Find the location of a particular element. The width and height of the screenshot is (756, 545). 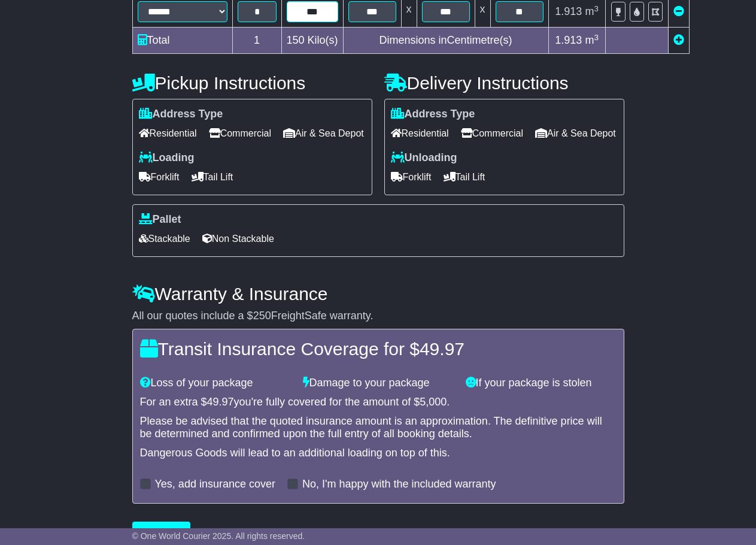

div: Dangerous Goods will lead to an additional loading on top of this. is located at coordinates (378, 453).